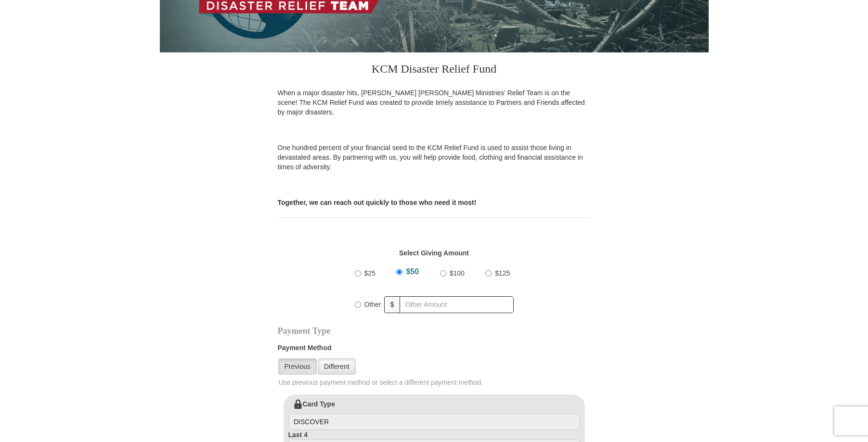  What do you see at coordinates (434, 70) in the screenshot?
I see `h3: KCM Disaster Relief Fund` at bounding box center [434, 70].